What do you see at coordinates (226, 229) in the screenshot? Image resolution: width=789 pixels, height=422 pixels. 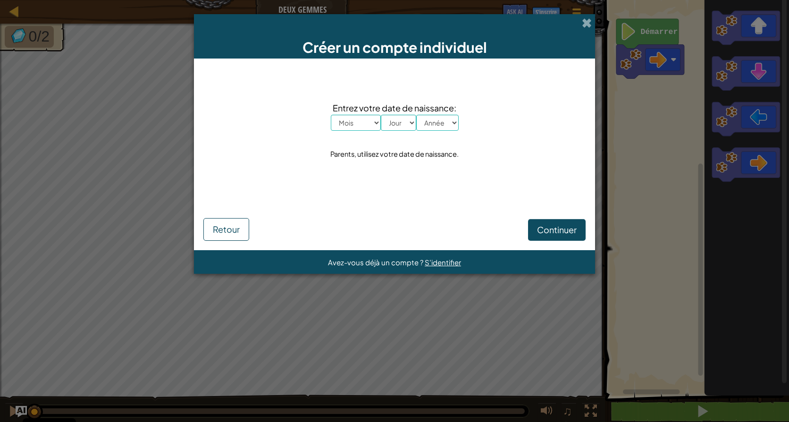 I see `button: Retour` at bounding box center [226, 229].